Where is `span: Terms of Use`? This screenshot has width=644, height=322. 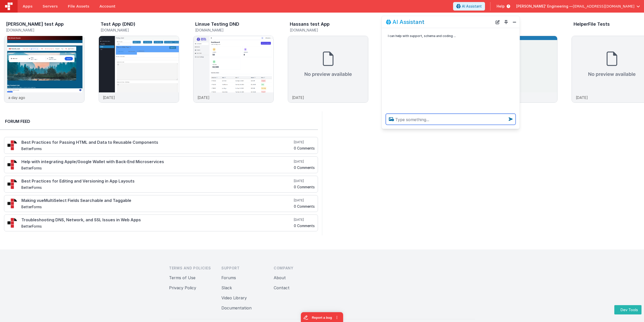 span: Terms of Use is located at coordinates (182, 278).